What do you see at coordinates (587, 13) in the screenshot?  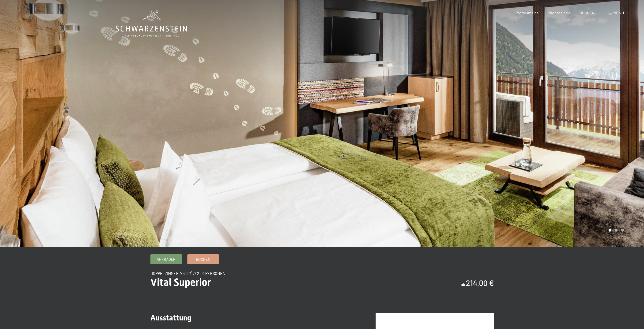 I see `a: BUCHEN` at bounding box center [587, 13].